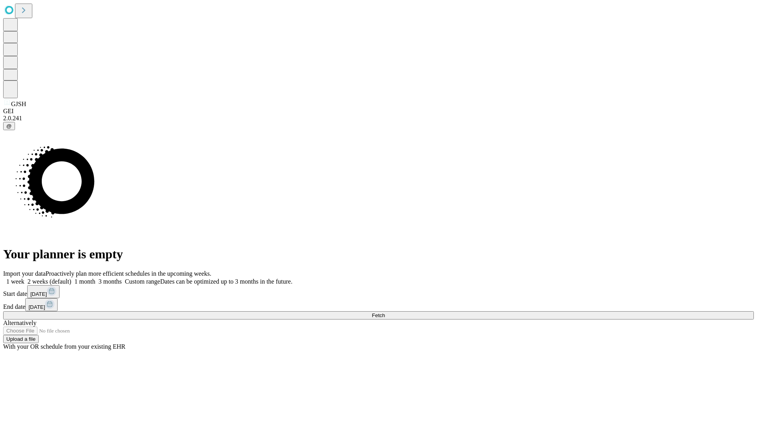  What do you see at coordinates (19, 104) in the screenshot?
I see `span: GJSH` at bounding box center [19, 104].